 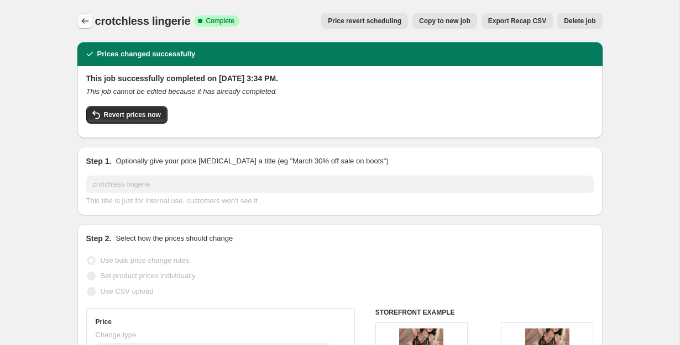 I want to click on span: crotchless lingerie, so click(x=143, y=21).